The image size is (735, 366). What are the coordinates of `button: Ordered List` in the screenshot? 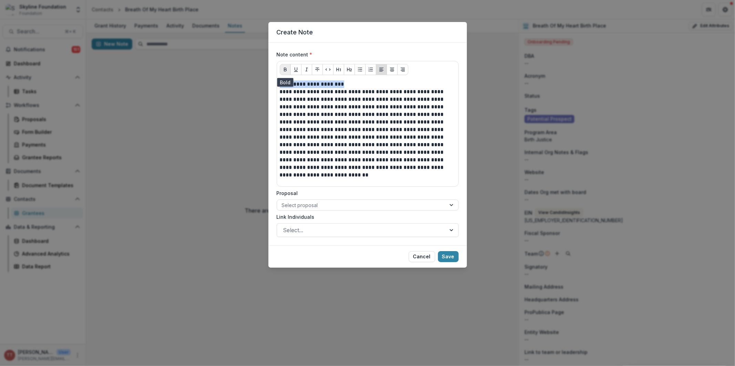 It's located at (371, 70).